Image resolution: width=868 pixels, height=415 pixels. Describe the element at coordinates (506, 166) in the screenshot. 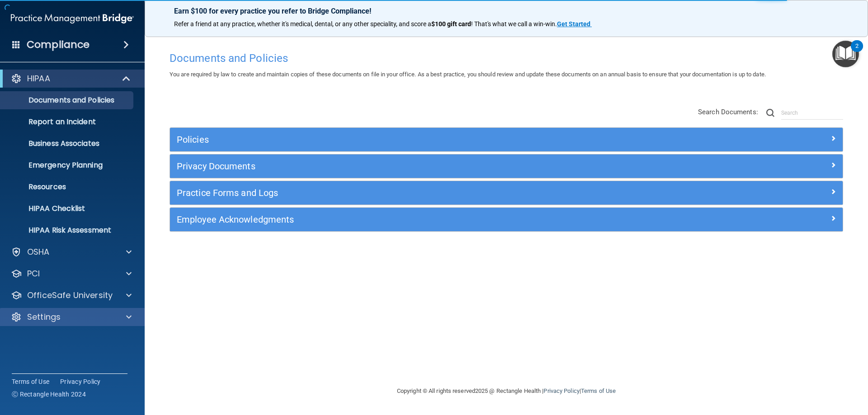

I see `a: Privacy Documents` at that location.